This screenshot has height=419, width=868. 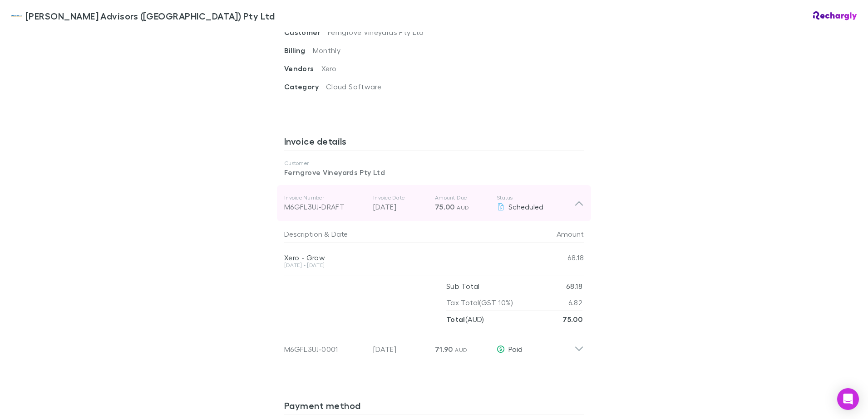 What do you see at coordinates (848, 399) in the screenshot?
I see `div: Open Intercom Messenger` at bounding box center [848, 399].